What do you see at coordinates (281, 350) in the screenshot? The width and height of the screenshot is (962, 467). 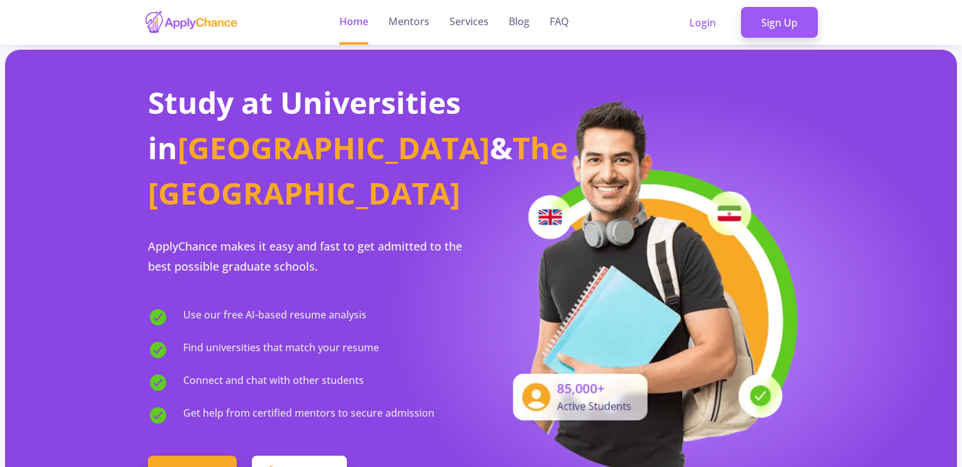 I see `span: Find universities that match your resume` at bounding box center [281, 350].